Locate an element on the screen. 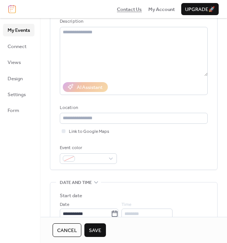 The image size is (227, 243). a: My Account is located at coordinates (161, 9).